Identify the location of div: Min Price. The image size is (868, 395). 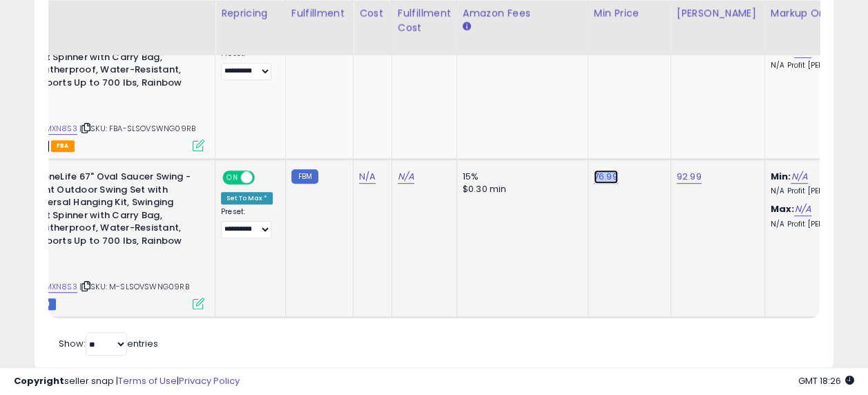
(629, 13).